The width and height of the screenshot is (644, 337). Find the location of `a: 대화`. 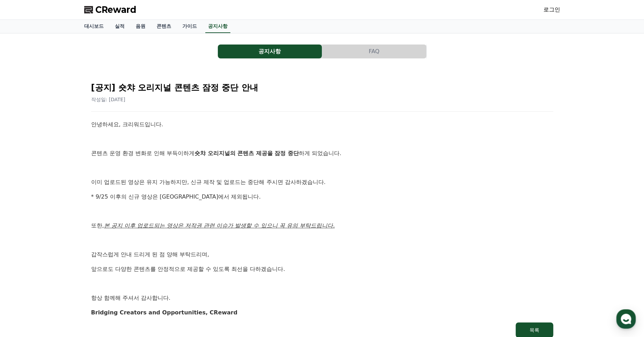

a: 대화 is located at coordinates (68, 229).